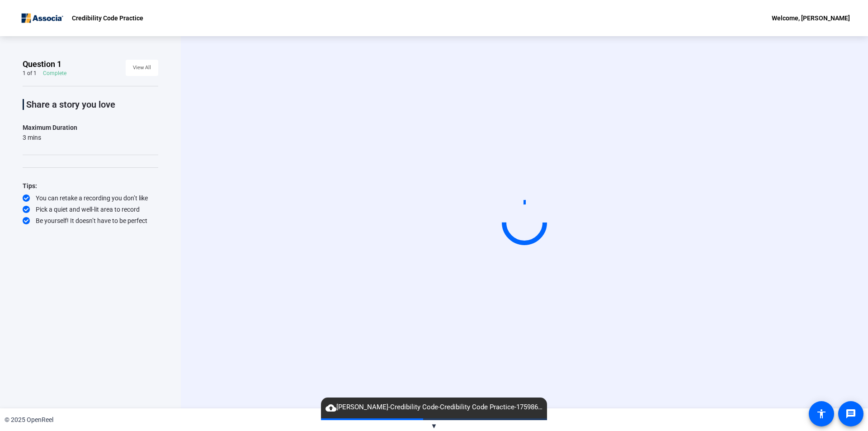  What do you see at coordinates (90, 186) in the screenshot?
I see `div: Tips:` at bounding box center [90, 186].